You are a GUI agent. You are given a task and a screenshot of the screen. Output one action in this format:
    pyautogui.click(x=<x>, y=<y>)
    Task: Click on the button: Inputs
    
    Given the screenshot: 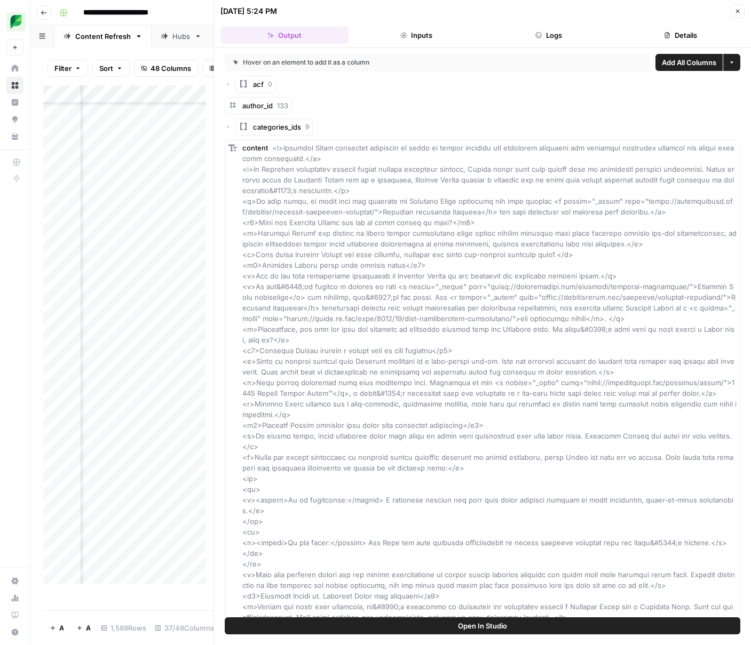 What is the action you would take?
    pyautogui.click(x=417, y=35)
    